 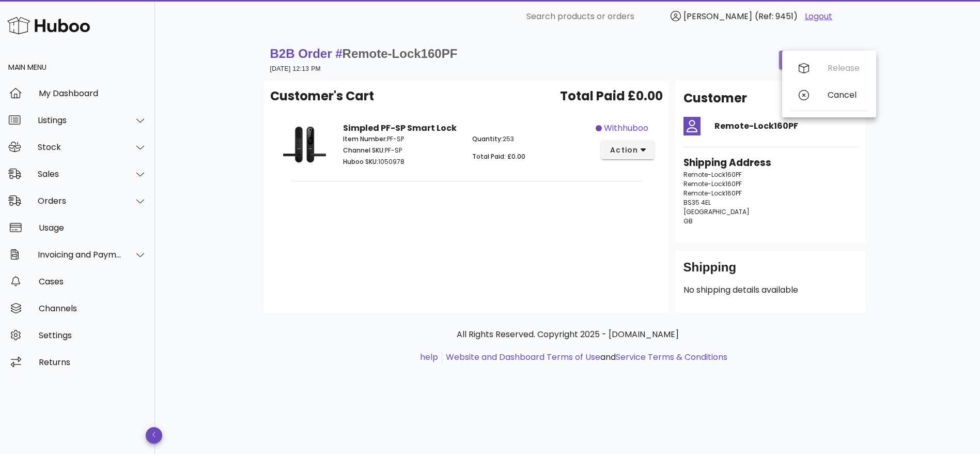 What do you see at coordinates (715, 98) in the screenshot?
I see `h2: Customer` at bounding box center [715, 98].